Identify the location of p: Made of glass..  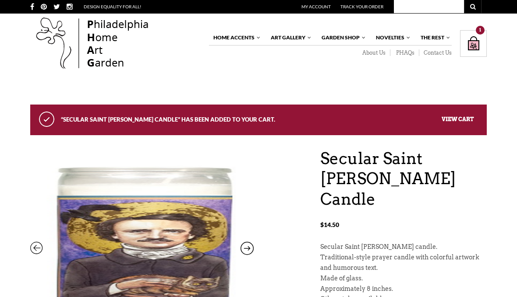
(403, 279).